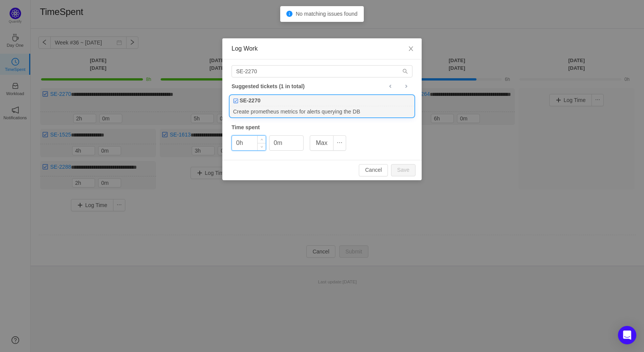 The width and height of the screenshot is (644, 352). What do you see at coordinates (627, 335) in the screenshot?
I see `div: Open Intercom Messenger` at bounding box center [627, 335].